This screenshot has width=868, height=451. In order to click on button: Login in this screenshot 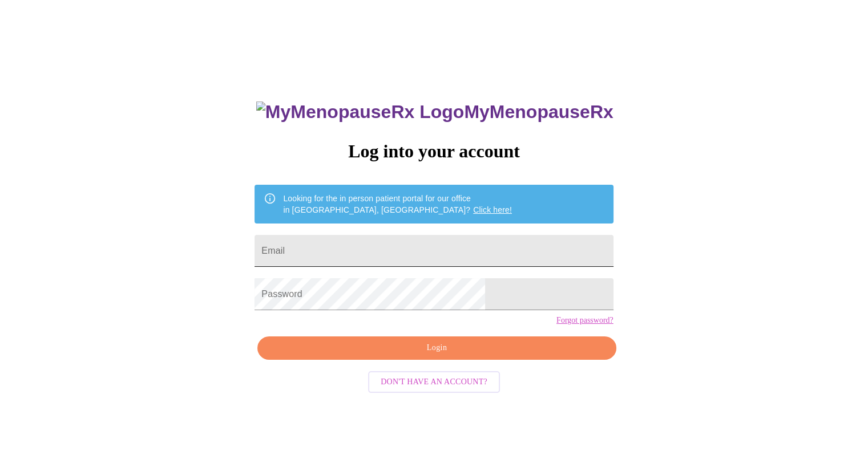, I will do `click(437, 348)`.